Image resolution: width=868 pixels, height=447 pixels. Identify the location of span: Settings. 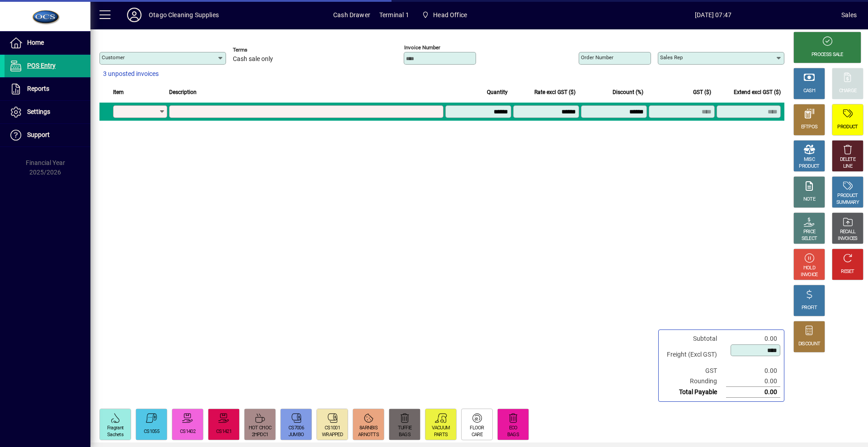
(38, 112).